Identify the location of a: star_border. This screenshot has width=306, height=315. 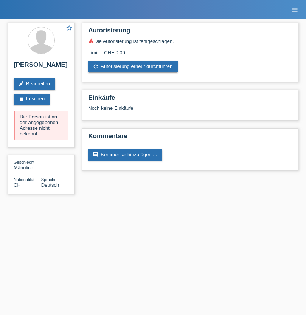
(69, 28).